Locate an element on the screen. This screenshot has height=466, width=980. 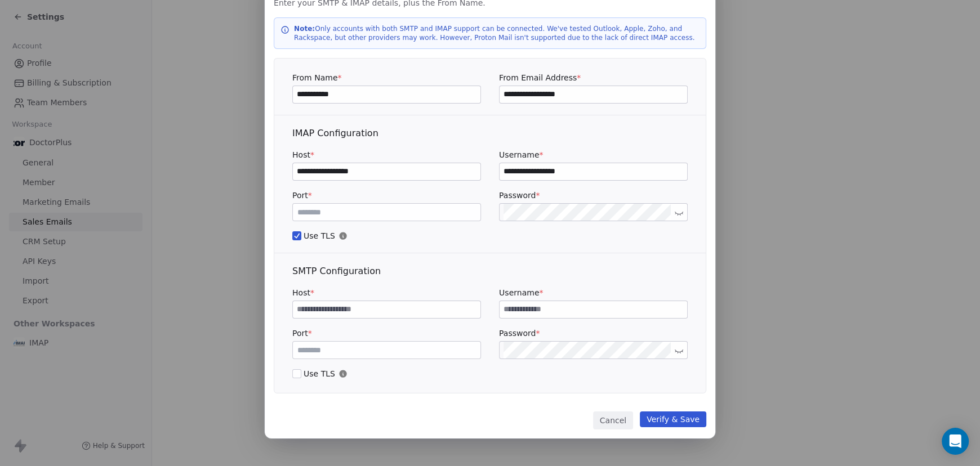
button: Cancel is located at coordinates (613, 420).